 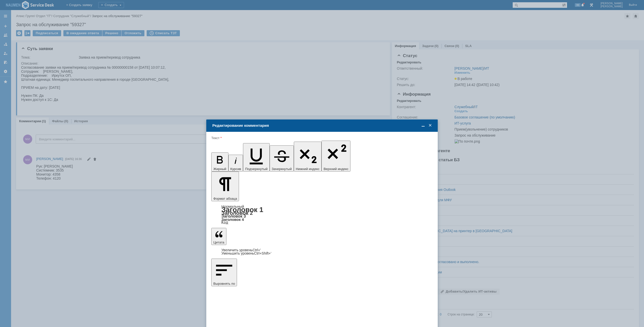 What do you see at coordinates (241, 250) in the screenshot?
I see `a: Increase` at bounding box center [241, 250].